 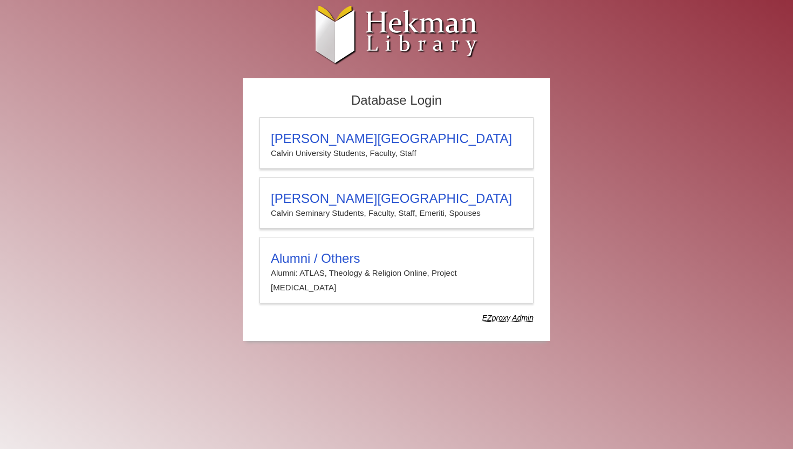 I want to click on p: Calvin Seminary Students, Faculty, Staff, Emeriti, Spouses, so click(x=397, y=213).